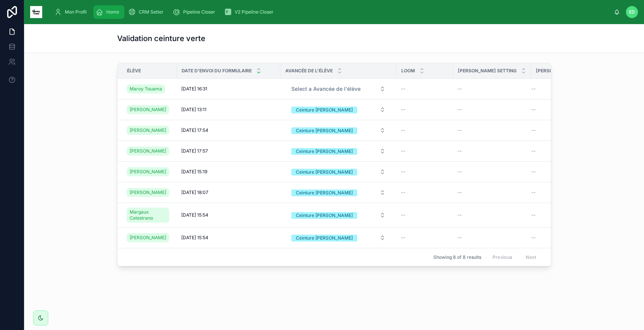  I want to click on span: Select a Avancée de l'élève, so click(326, 89).